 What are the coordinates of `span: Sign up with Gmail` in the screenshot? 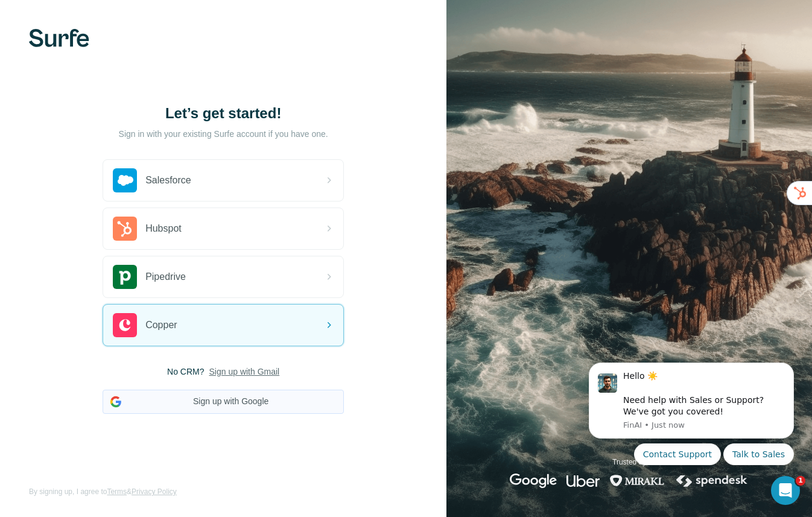 It's located at (244, 372).